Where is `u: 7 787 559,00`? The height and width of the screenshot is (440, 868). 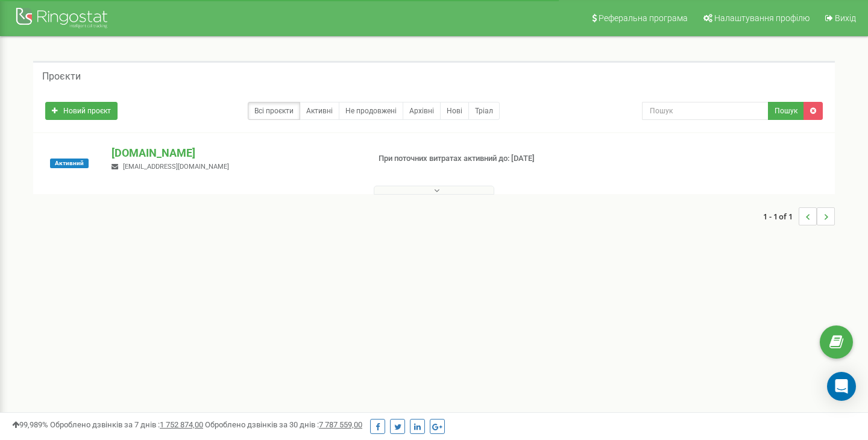 u: 7 787 559,00 is located at coordinates (340, 424).